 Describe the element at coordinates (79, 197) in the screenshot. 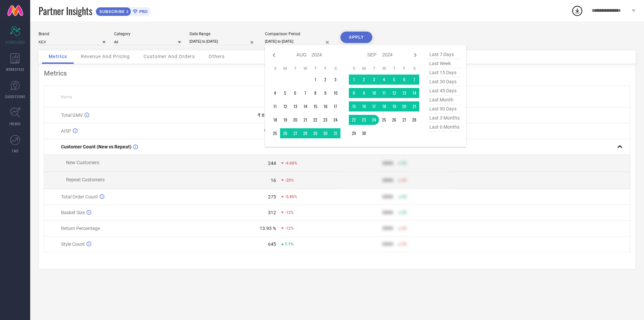

I see `span: Total Order Count` at that location.